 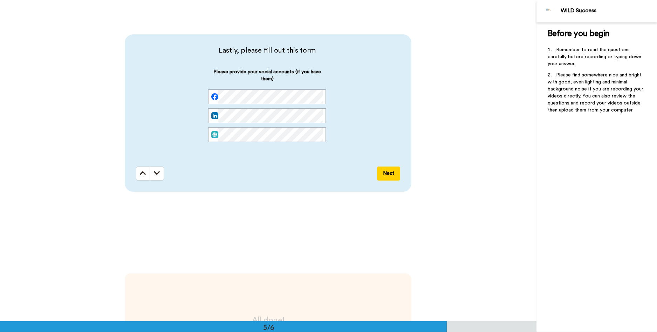 I want to click on div: WILD Success, so click(x=608, y=11).